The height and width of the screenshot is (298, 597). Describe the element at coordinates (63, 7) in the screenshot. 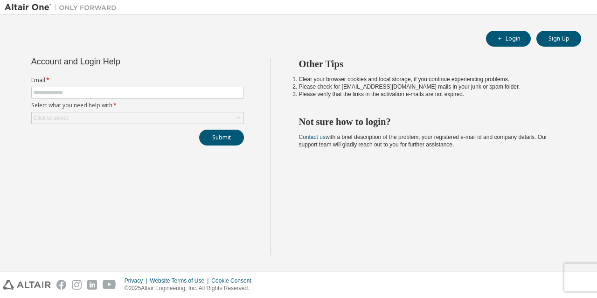

I see `img: Altair One` at that location.